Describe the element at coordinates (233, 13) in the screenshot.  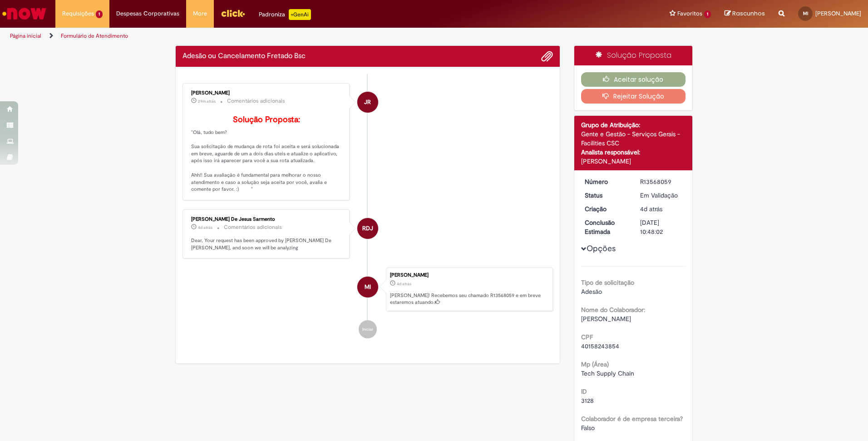
I see `img: click_logo_yellow_360x200.png` at that location.